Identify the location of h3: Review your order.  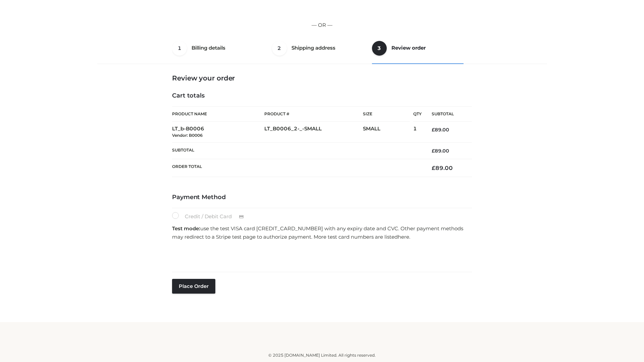
(322, 78).